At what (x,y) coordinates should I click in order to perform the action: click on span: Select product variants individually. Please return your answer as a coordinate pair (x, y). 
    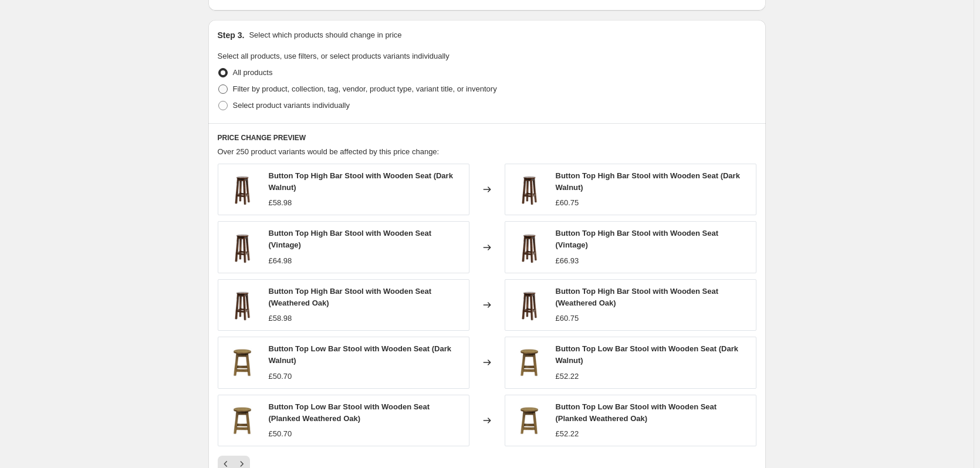
    Looking at the image, I should click on (291, 105).